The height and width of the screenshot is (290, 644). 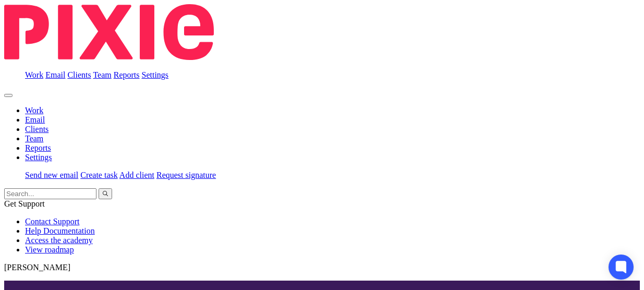 I want to click on a: Contact Support, so click(x=52, y=221).